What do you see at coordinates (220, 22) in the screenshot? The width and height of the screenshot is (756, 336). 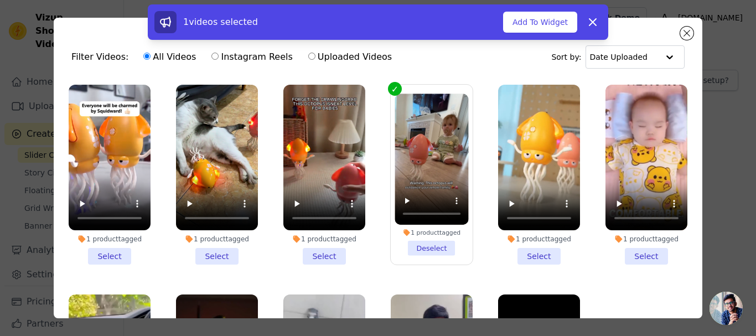 I see `span: 1 videos selected` at bounding box center [220, 22].